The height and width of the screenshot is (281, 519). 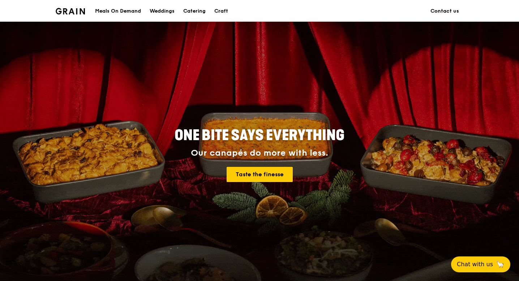 What do you see at coordinates (444, 11) in the screenshot?
I see `a: Contact us` at bounding box center [444, 11].